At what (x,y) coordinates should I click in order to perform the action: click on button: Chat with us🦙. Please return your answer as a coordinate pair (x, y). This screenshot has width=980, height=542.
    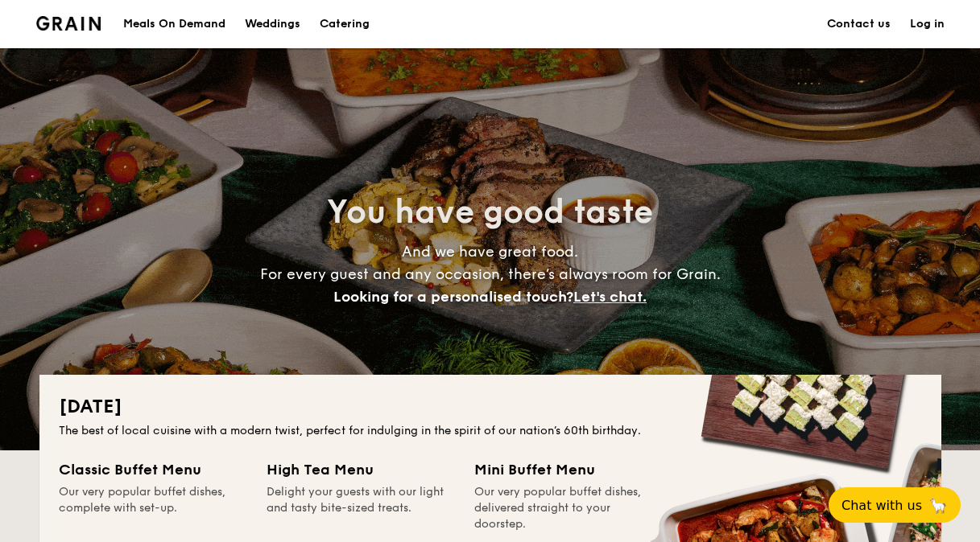
    Looking at the image, I should click on (895, 506).